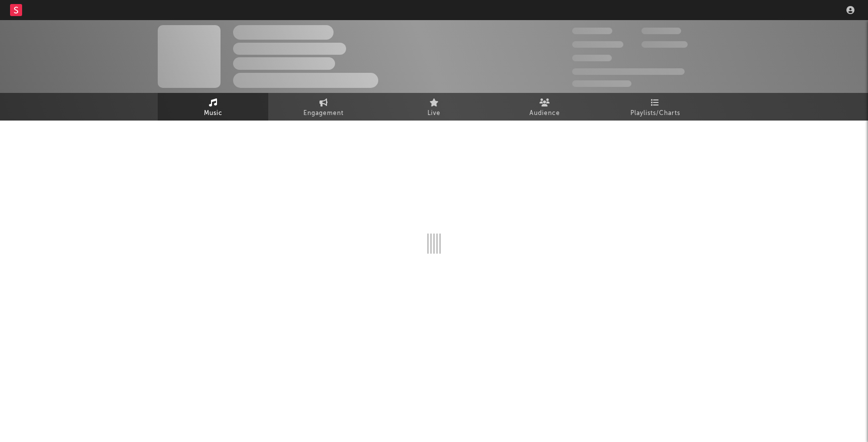 The width and height of the screenshot is (868, 442). Describe the element at coordinates (654, 107) in the screenshot. I see `a: Playlists/Charts` at that location.